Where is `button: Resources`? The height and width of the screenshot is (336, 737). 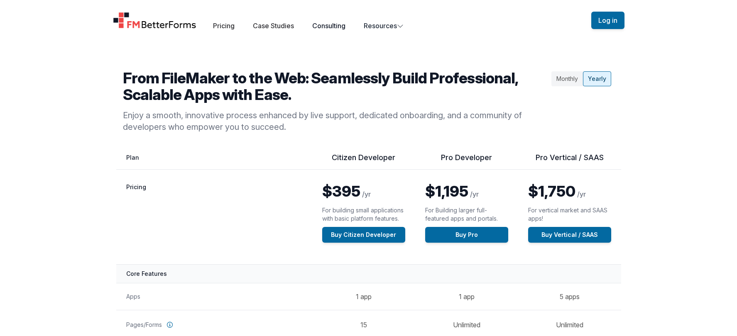 button: Resources is located at coordinates (384, 26).